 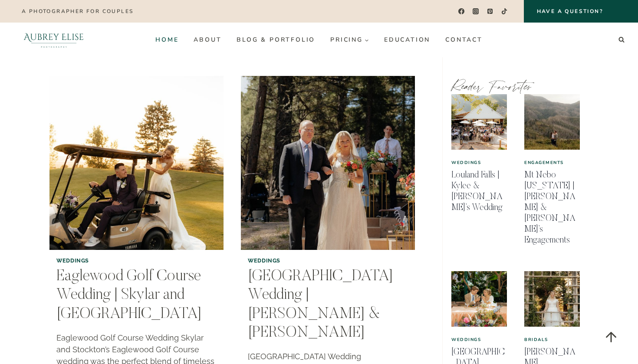 What do you see at coordinates (479, 299) in the screenshot?
I see `a: Highland Gardens Utah | Zinnia & Royce’s Wedding` at bounding box center [479, 299].